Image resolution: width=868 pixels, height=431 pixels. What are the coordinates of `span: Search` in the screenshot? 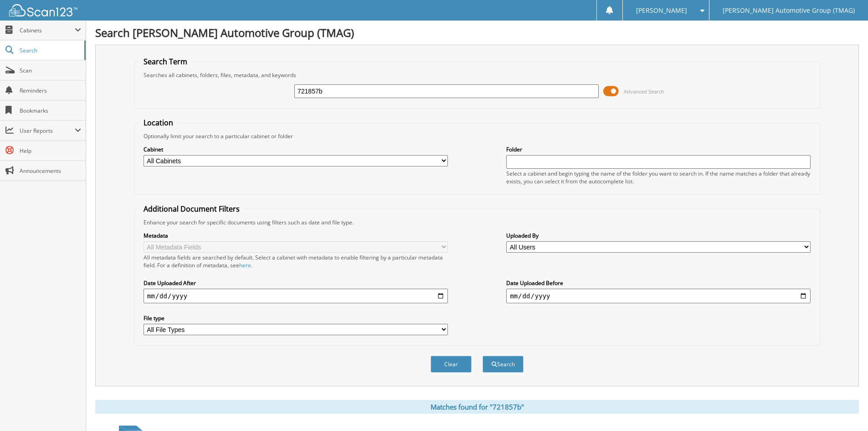 It's located at (49, 50).